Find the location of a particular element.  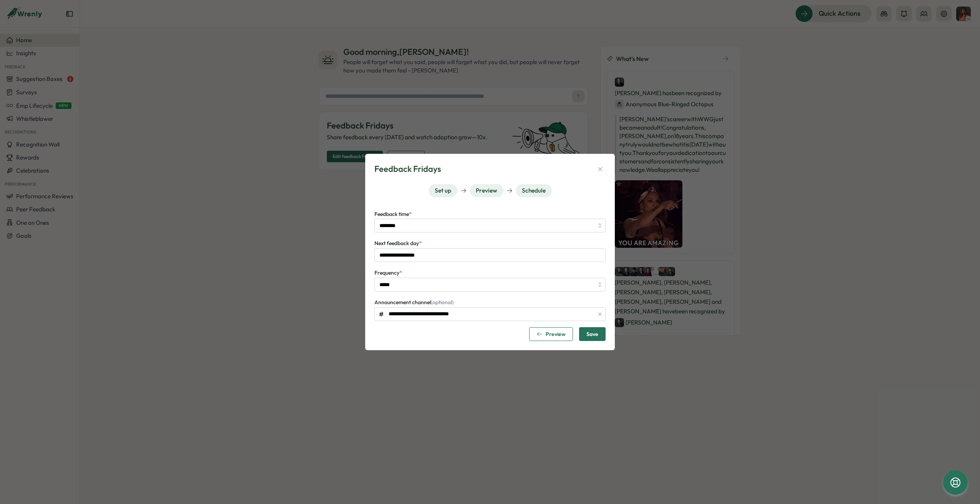

label: Next feedback day is located at coordinates (398, 244).